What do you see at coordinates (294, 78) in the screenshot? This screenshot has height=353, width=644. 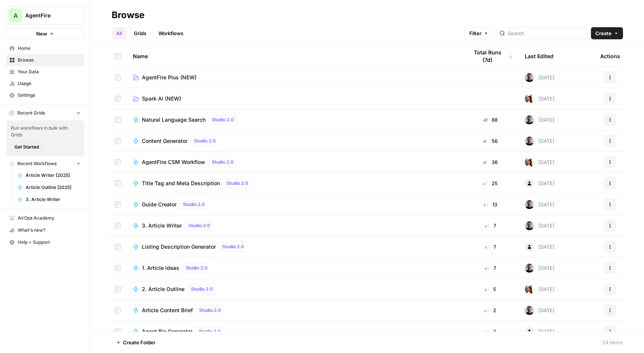 I see `a: AgentFire Plus (NEW)` at bounding box center [294, 78].